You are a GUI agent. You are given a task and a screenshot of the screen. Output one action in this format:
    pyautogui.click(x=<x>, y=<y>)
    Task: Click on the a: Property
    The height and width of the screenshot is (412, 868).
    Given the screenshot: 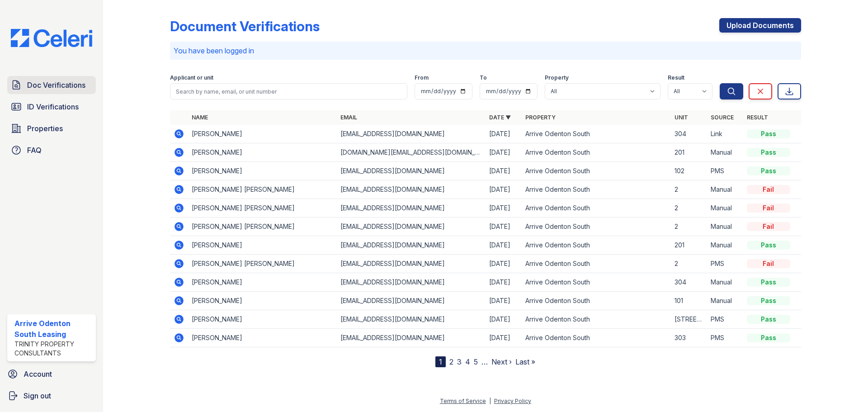 What is the action you would take?
    pyautogui.click(x=541, y=117)
    